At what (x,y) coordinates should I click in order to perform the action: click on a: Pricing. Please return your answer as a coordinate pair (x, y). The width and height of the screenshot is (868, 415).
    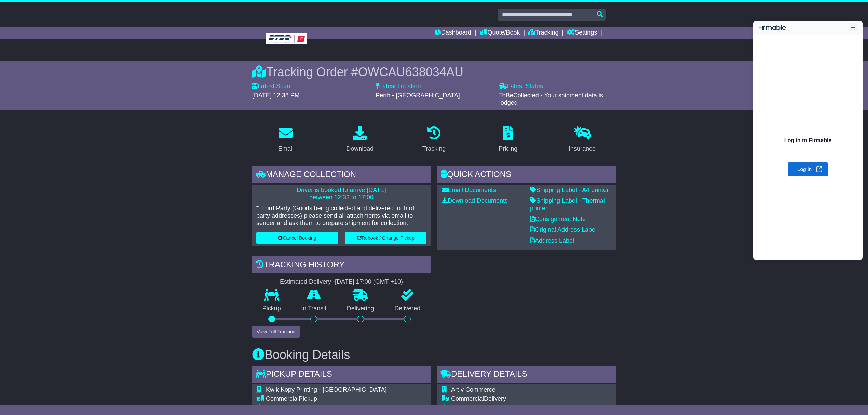
    Looking at the image, I should click on (507, 140).